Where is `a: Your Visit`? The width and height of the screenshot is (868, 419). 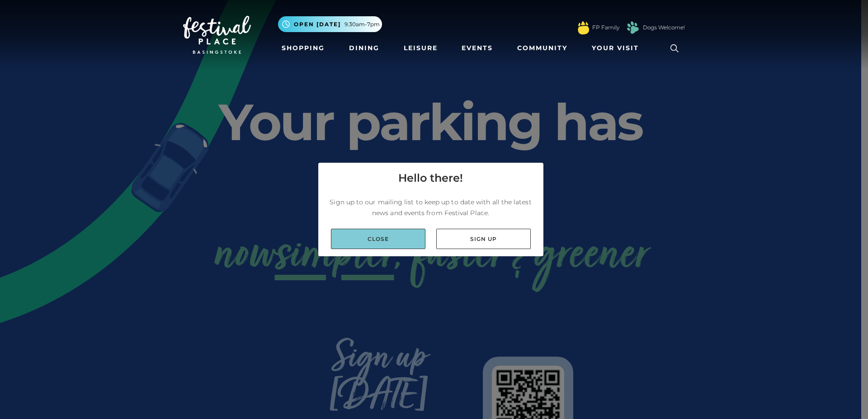 a: Your Visit is located at coordinates (618, 48).